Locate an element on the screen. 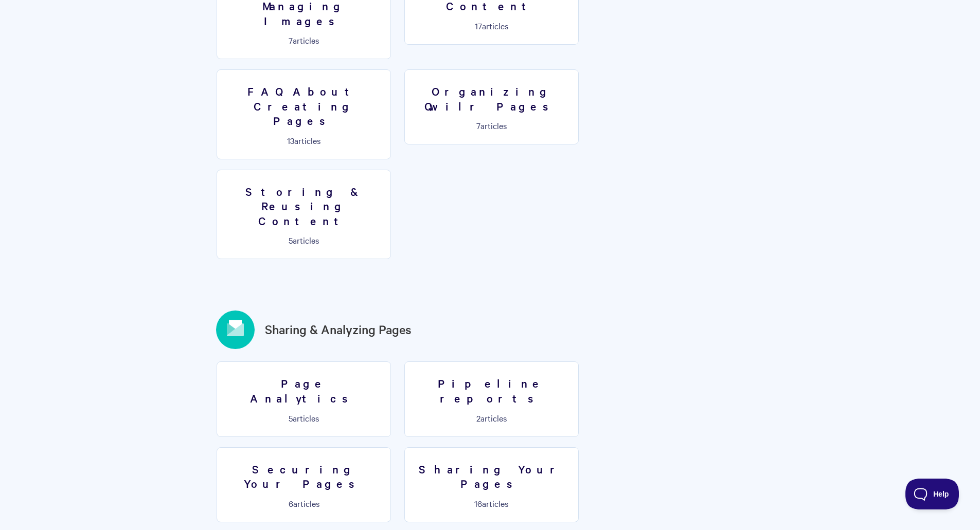 The image size is (980, 530). a: Storing & Reusing Content 5articles is located at coordinates (304, 215).